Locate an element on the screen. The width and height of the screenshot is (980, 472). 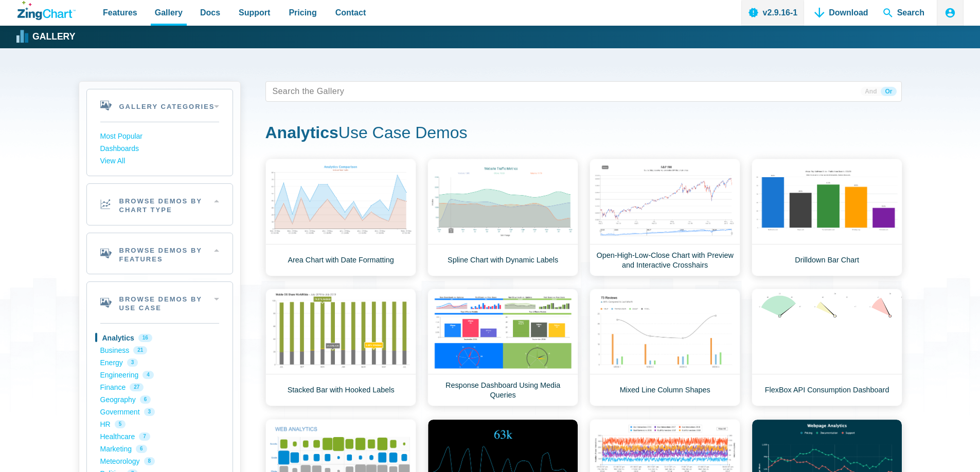
h2: Browse Demos By Chart Type is located at coordinates (159, 205).